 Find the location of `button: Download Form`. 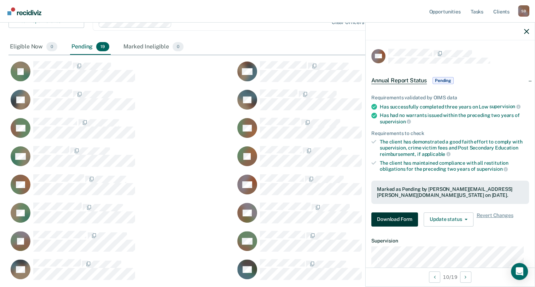

button: Download Form is located at coordinates (395, 220).